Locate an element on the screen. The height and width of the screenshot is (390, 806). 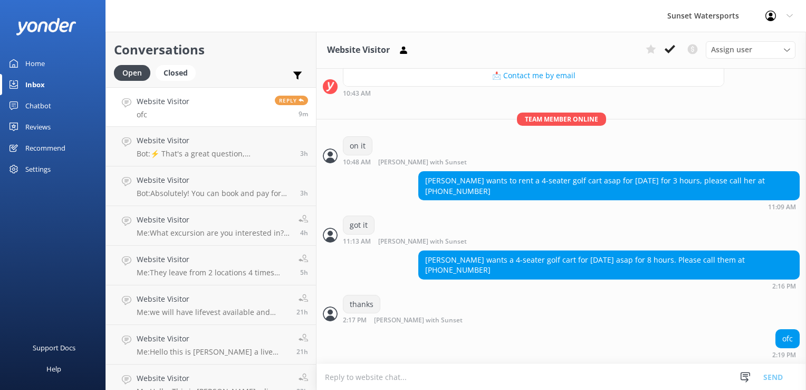
div: Recommend is located at coordinates (45, 148).